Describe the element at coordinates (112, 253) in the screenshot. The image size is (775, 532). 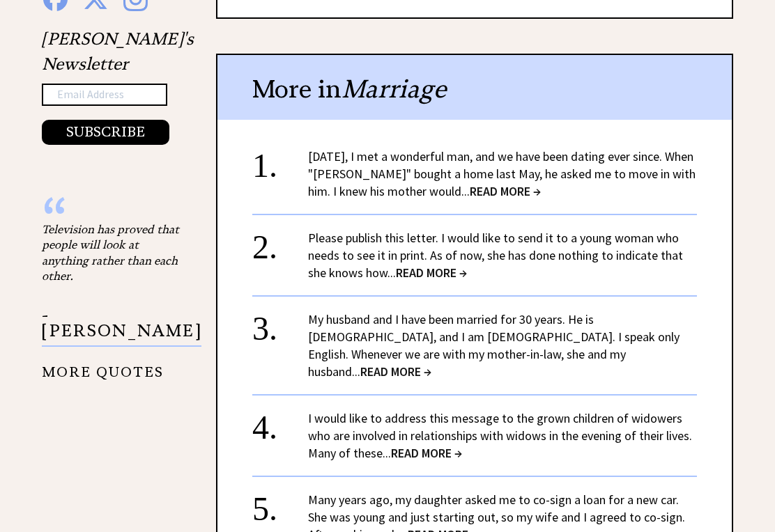
I see `div: Television has proved that people will look at anything rather than each other.` at that location.